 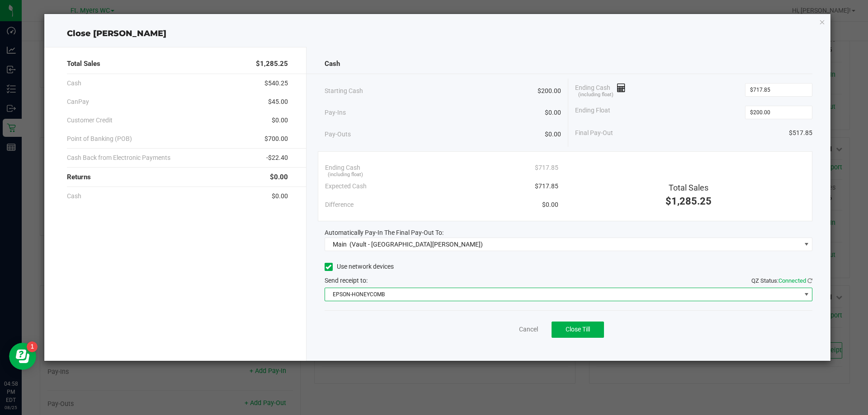 I want to click on div: Returns, so click(x=177, y=177).